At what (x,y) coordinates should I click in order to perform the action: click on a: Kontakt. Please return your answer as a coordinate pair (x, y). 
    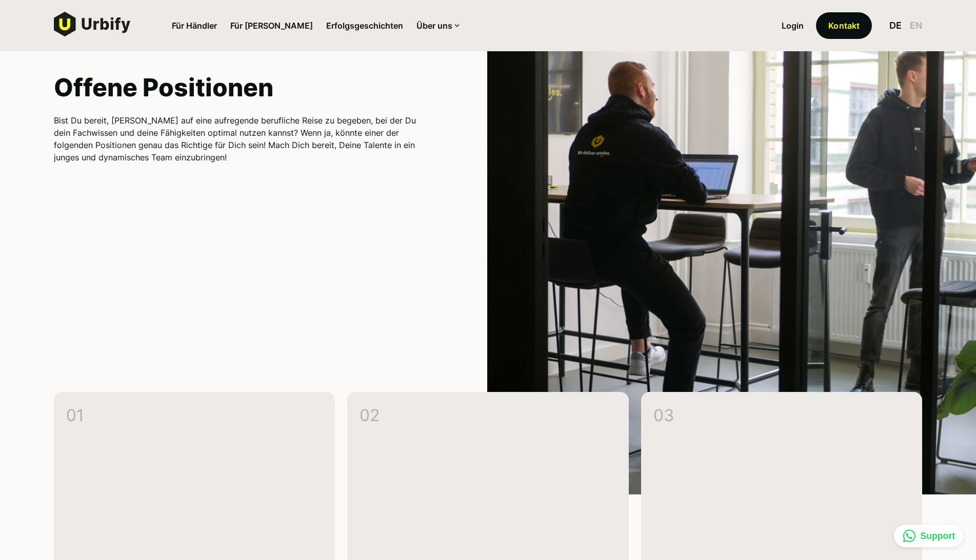
    Looking at the image, I should click on (844, 25).